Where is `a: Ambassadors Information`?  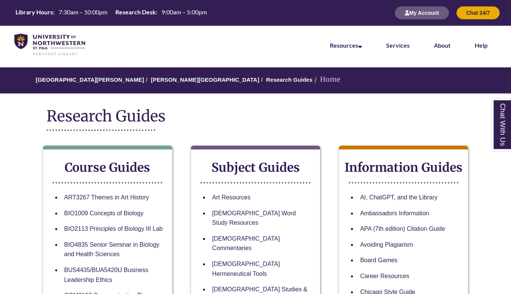
a: Ambassadors Information is located at coordinates (395, 213).